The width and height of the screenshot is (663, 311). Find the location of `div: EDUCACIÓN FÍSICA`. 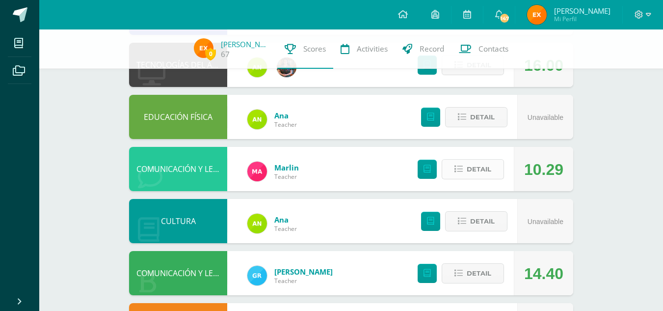

div: EDUCACIÓN FÍSICA is located at coordinates (178, 117).